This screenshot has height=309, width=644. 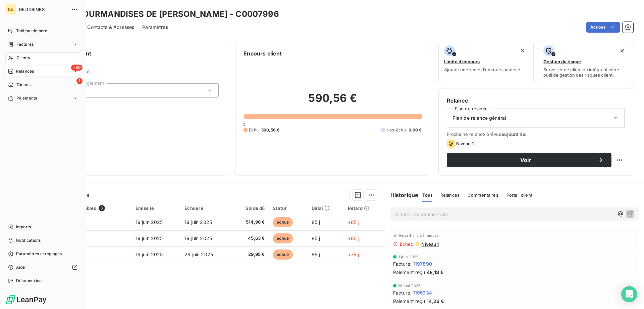 I want to click on span: Échu, so click(x=254, y=130).